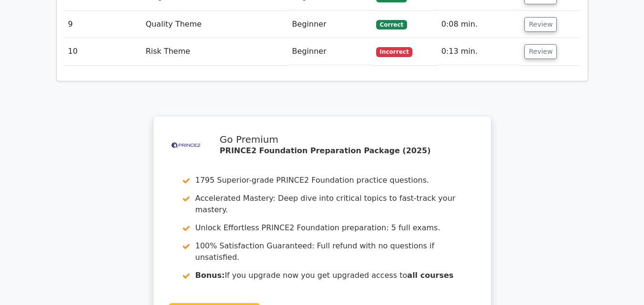  What do you see at coordinates (215, 52) in the screenshot?
I see `td: Risk Theme` at bounding box center [215, 52].